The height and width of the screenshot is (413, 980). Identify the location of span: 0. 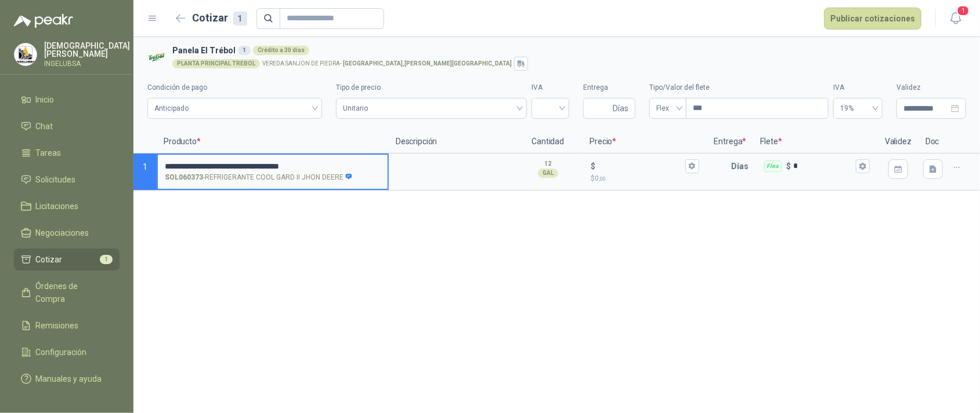
(600, 178).